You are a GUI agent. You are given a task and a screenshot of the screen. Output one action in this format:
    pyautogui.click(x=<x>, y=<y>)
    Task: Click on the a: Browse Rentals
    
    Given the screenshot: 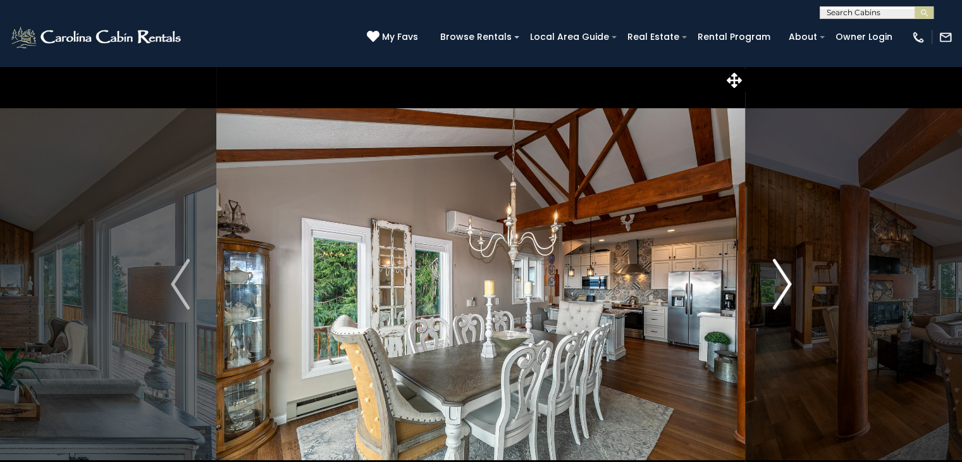 What is the action you would take?
    pyautogui.click(x=475, y=37)
    